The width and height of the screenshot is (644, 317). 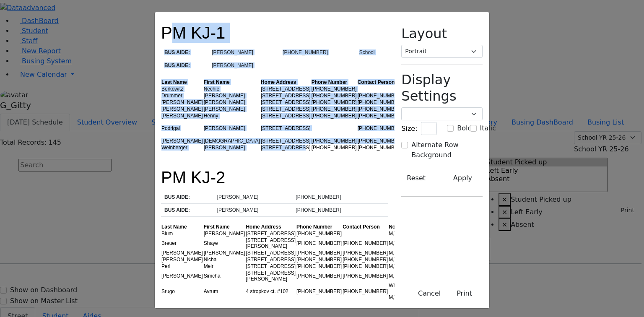 I want to click on td: Drummer, so click(x=182, y=95).